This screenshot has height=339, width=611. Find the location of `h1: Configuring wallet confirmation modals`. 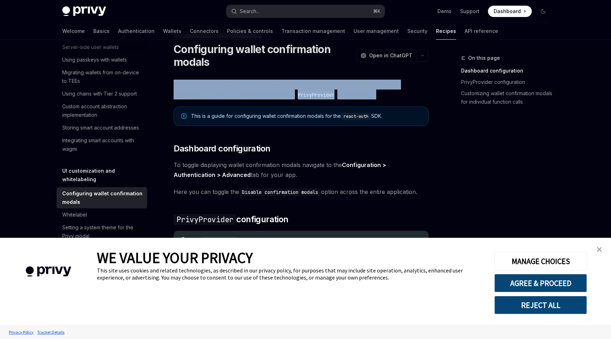

h1: Configuring wallet confirmation modals is located at coordinates (263, 56).